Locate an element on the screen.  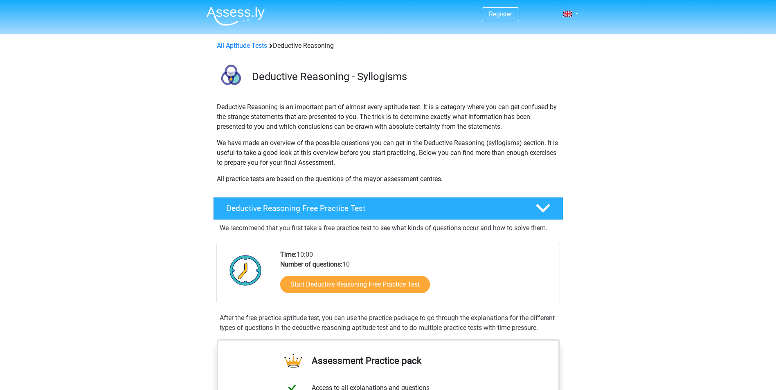
img: Assessly is located at coordinates (236, 16).